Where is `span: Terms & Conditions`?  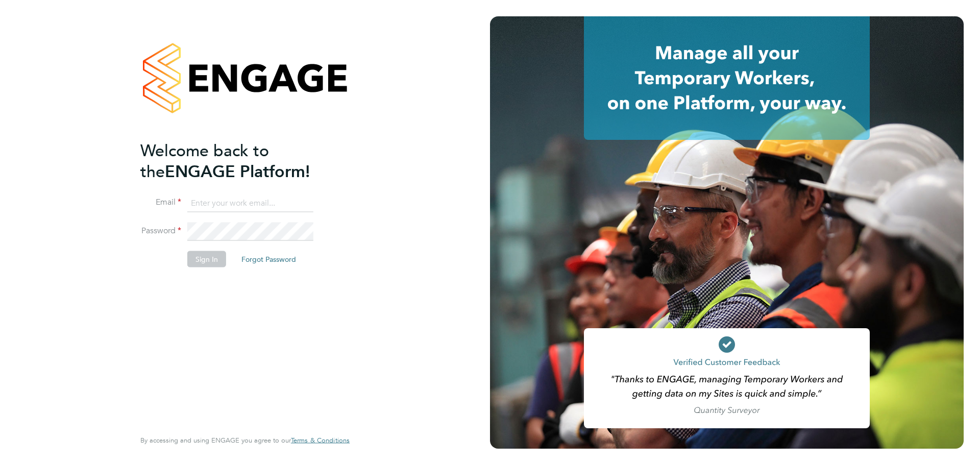
span: Terms & Conditions is located at coordinates (320, 439).